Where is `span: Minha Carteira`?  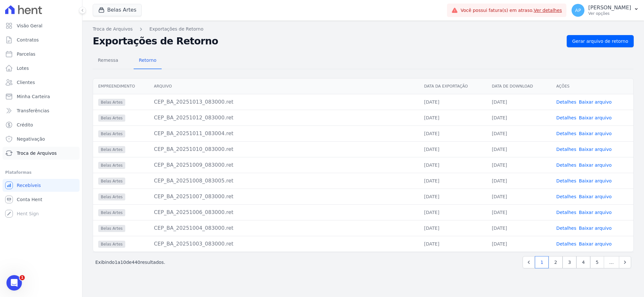 span: Minha Carteira is located at coordinates (33, 97).